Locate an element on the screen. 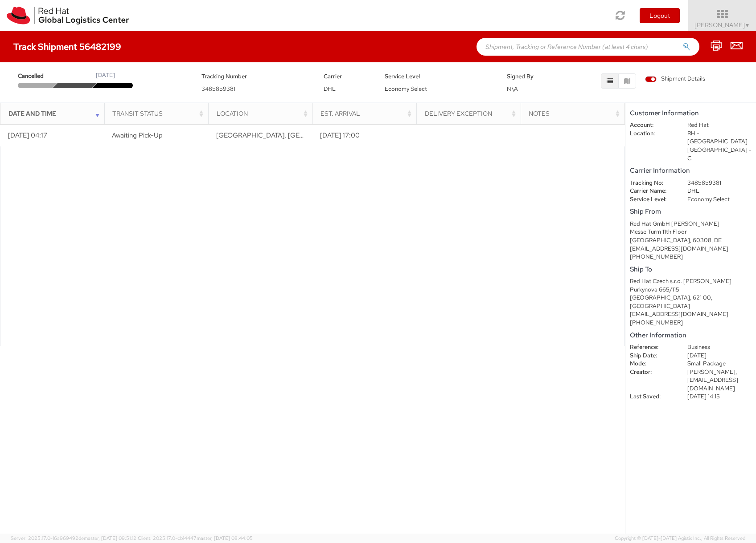 The width and height of the screenshot is (756, 543). dt: Service Level: is located at coordinates (651, 199).